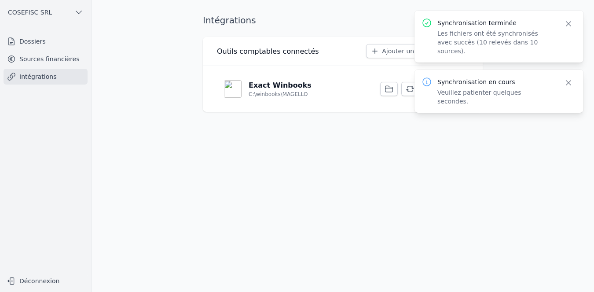 This screenshot has height=292, width=594. I want to click on button: COSEFISC SRL, so click(45, 12).